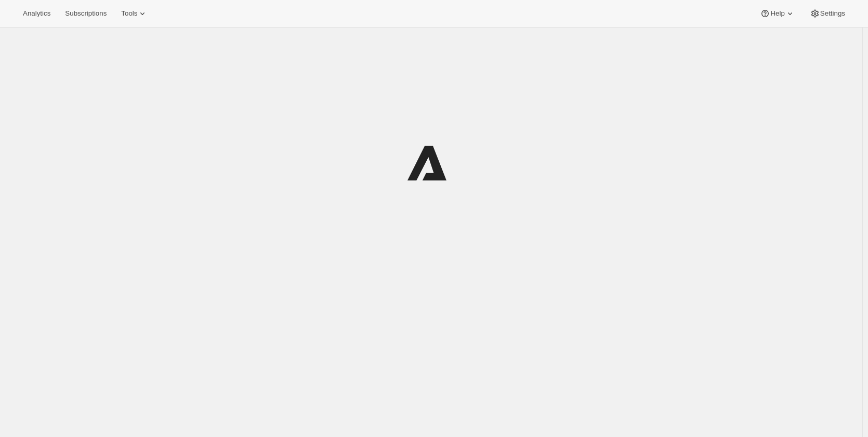  What do you see at coordinates (828, 13) in the screenshot?
I see `button: Settings` at bounding box center [828, 13].